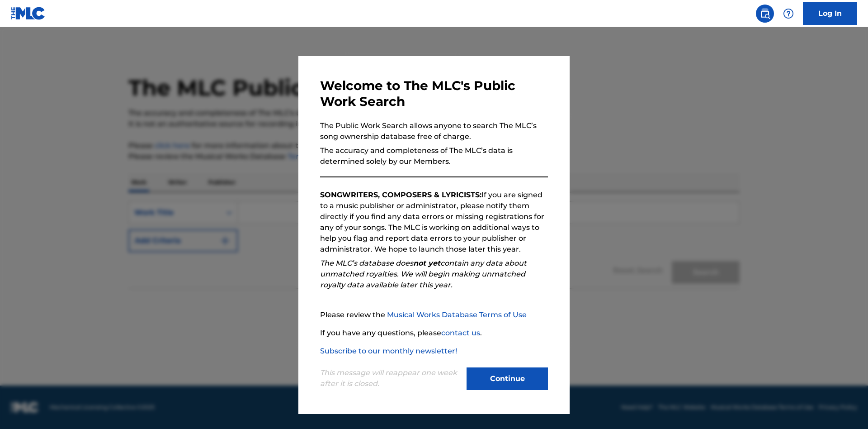 The image size is (868, 429). What do you see at coordinates (507, 379) in the screenshot?
I see `button: Continue` at bounding box center [507, 379].